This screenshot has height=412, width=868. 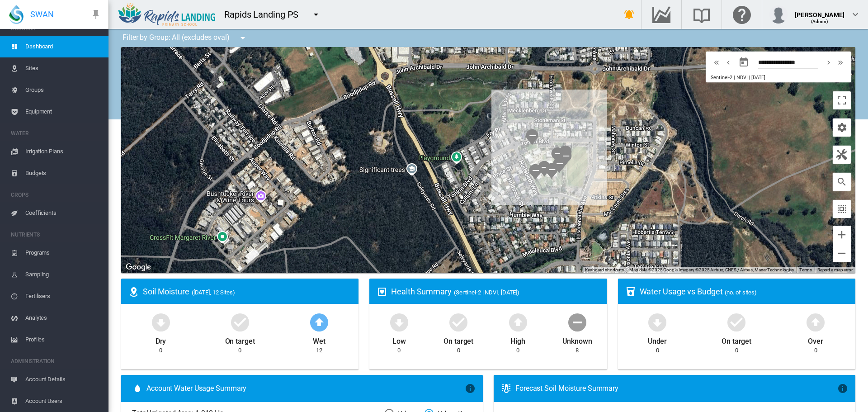 I want to click on span: Fertilisers, so click(x=63, y=297).